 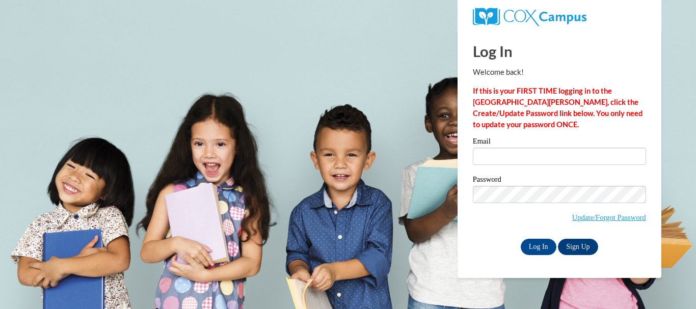 I want to click on input: Log In, so click(x=539, y=247).